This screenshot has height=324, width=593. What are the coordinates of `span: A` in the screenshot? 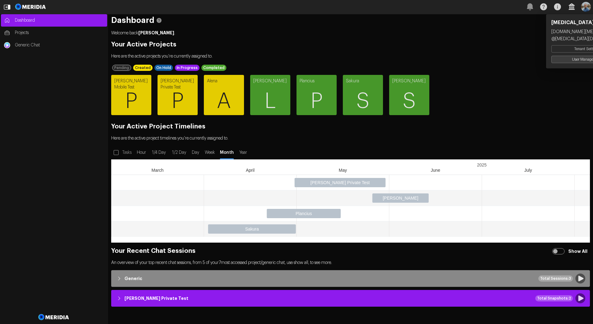 It's located at (224, 101).